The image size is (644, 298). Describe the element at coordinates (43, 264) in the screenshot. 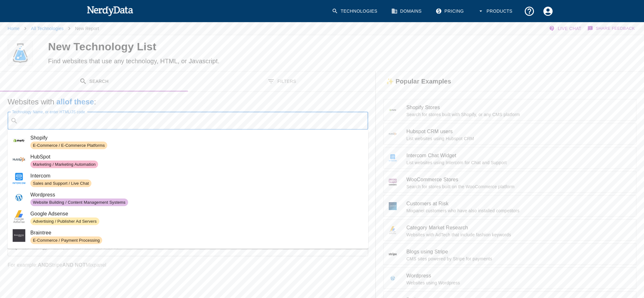

I see `b: AND` at that location.